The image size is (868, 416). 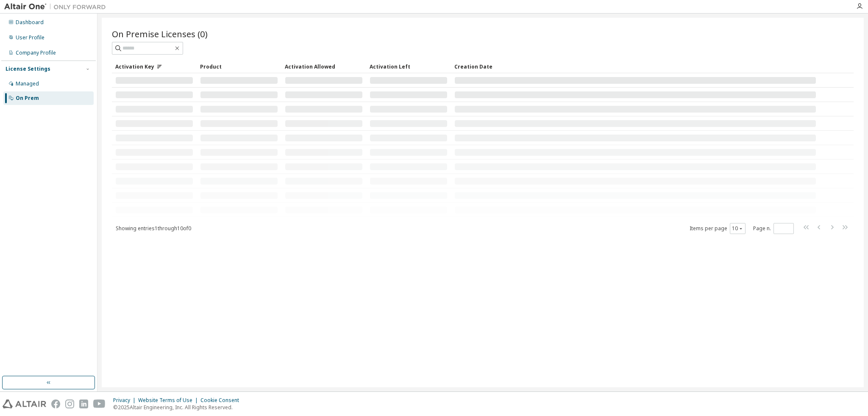 What do you see at coordinates (738, 229) in the screenshot?
I see `button: 10` at bounding box center [738, 229].